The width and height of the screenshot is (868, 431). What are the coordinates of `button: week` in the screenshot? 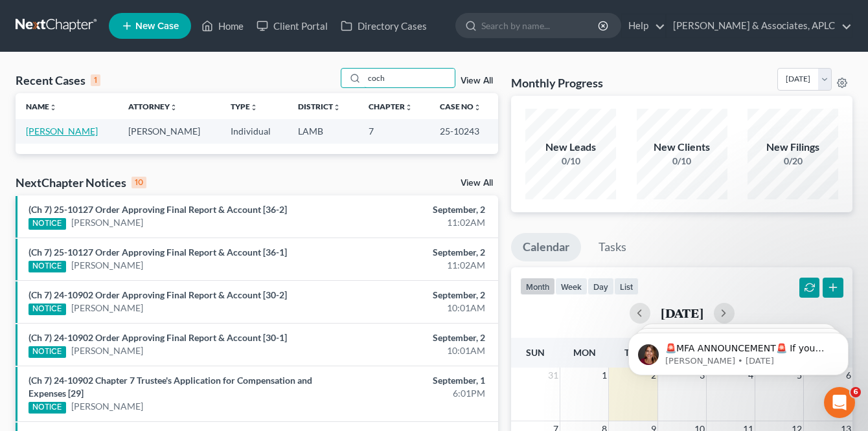 It's located at (571, 286).